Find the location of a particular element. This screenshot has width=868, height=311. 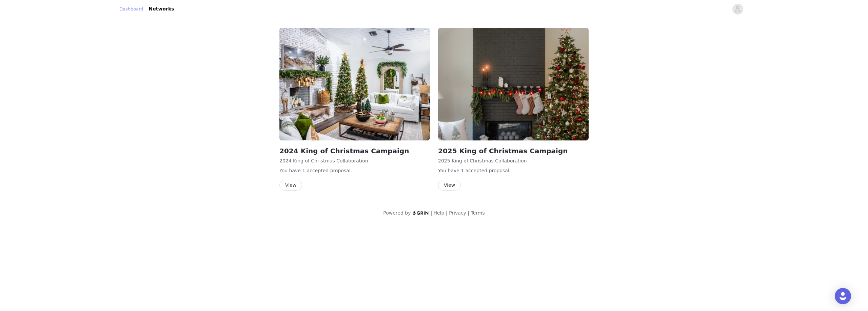

p: 2024 King of Christmas Collaboration is located at coordinates (354, 161).